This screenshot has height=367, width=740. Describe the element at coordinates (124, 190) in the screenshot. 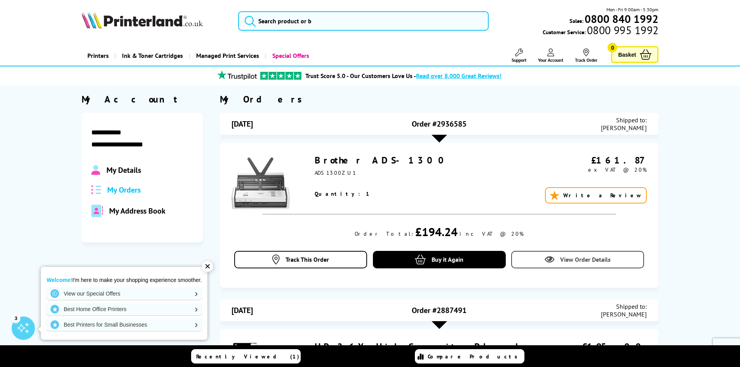

I see `span: My Orders` at that location.